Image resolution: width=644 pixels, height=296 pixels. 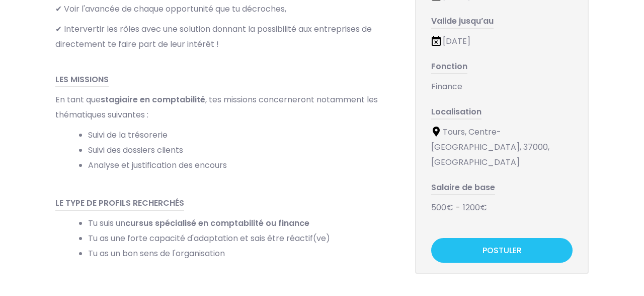 What do you see at coordinates (502, 87) in the screenshot?
I see `div: Finance` at bounding box center [502, 87].